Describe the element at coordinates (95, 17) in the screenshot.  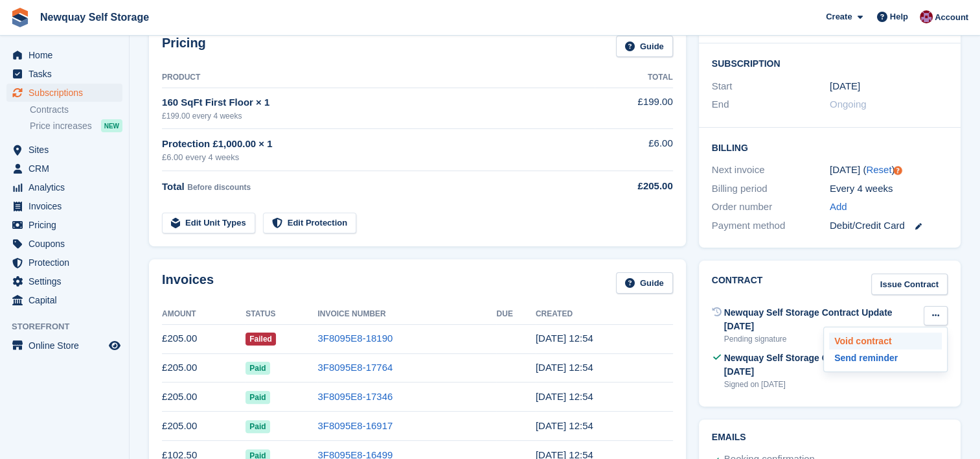
I see `a: Newquay Self Storage` at that location.